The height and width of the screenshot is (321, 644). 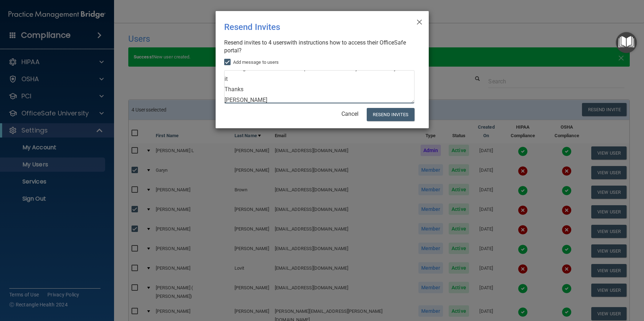 I want to click on input: Add message to users, so click(x=228, y=62).